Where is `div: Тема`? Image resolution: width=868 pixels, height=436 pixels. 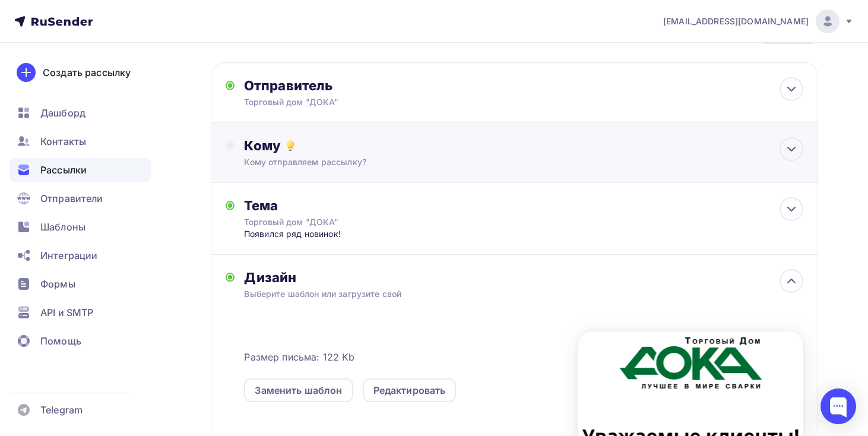
div: Тема is located at coordinates (361, 206).